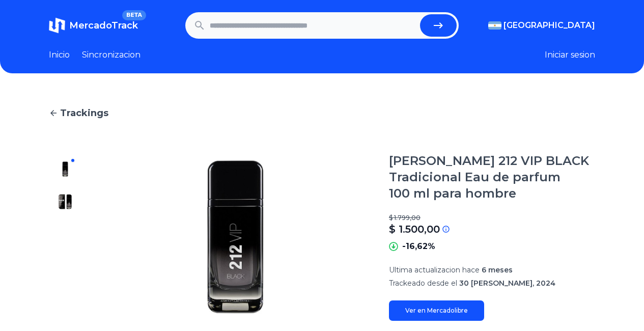  Describe the element at coordinates (57, 25) in the screenshot. I see `img: MercadoTrack` at that location.